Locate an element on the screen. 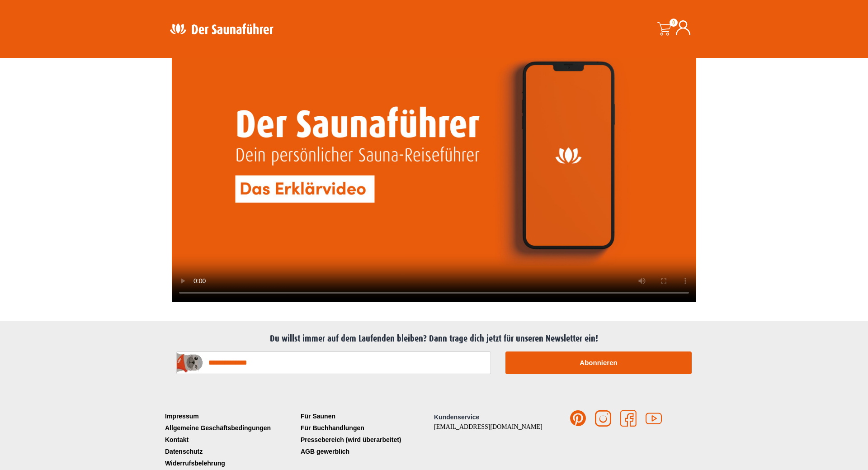  h2: Du willst immer auf dem Laufenden bleiben? Dann trage dich jetzt für unseren Newsletter ein! is located at coordinates (434, 339).